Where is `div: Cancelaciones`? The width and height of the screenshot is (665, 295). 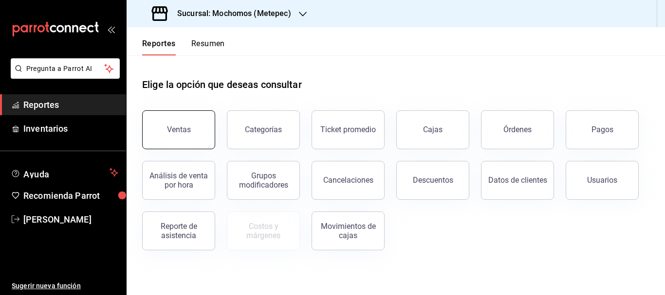
div: Cancelaciones is located at coordinates (348, 180).